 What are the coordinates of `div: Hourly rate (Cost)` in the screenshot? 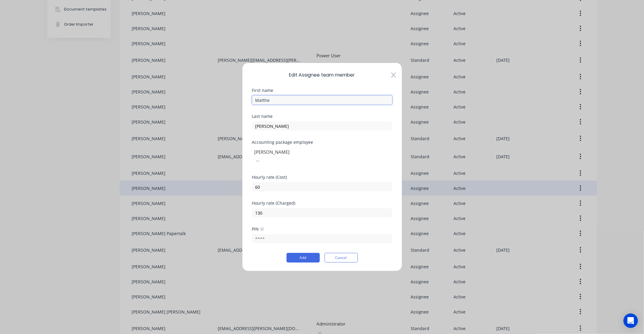 It's located at (322, 177).